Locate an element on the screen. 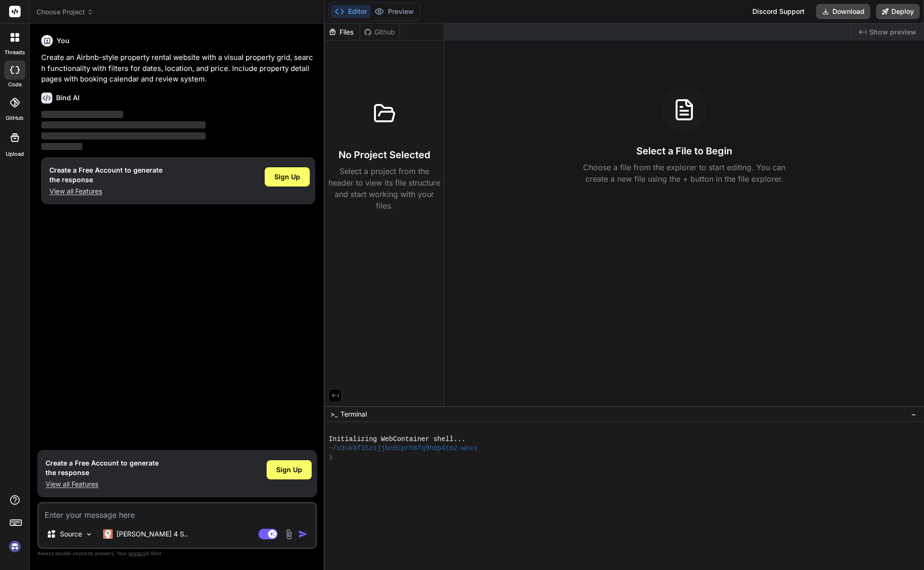  p: Choose a file from the explorer to start editing. You can create a new file using the + button in... is located at coordinates (684, 173).